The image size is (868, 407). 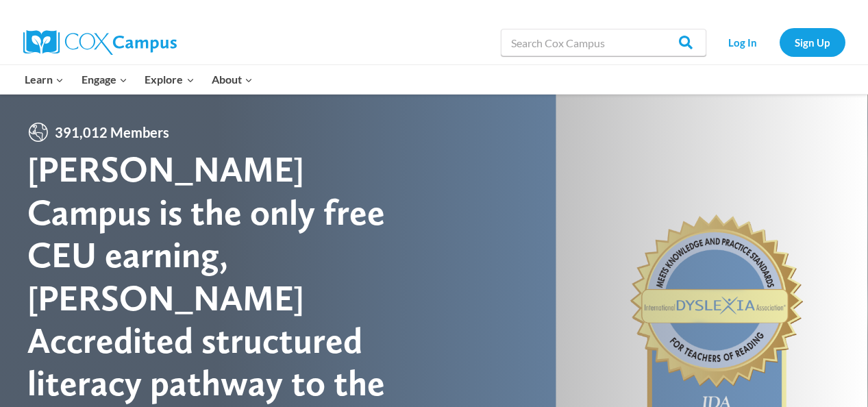 I want to click on input: Search Cox Campus, so click(x=604, y=43).